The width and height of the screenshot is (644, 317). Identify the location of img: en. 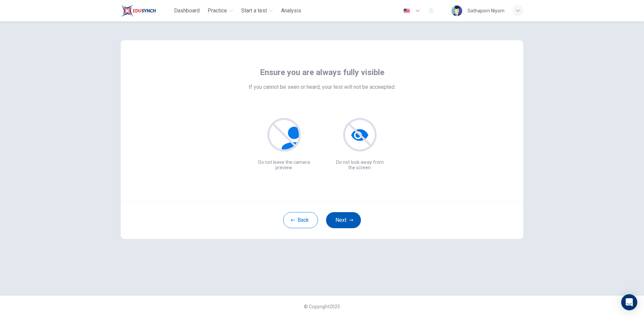
(406, 11).